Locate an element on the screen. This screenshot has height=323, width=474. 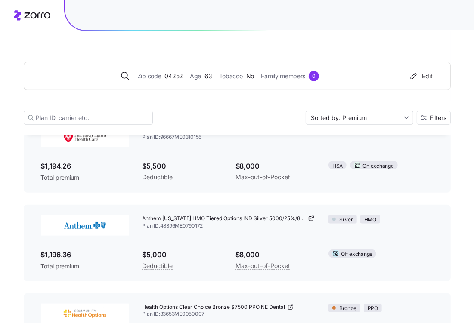
span: PPO is located at coordinates (373, 309).